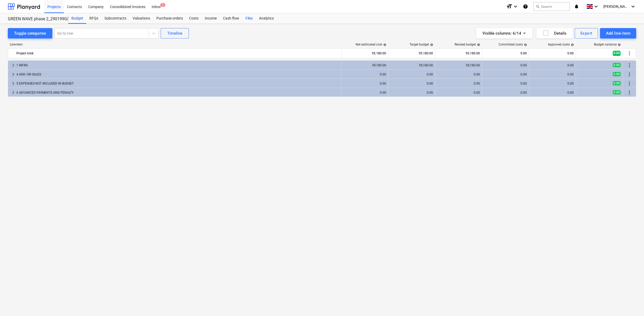 The image size is (644, 316). I want to click on div: Add line-item, so click(618, 33).